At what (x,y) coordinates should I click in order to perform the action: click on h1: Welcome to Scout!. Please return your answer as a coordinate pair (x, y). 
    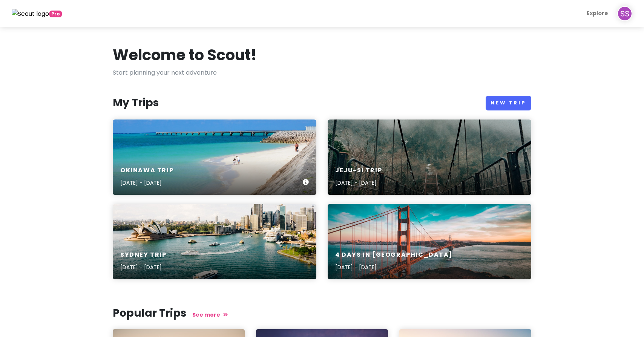
    Looking at the image, I should click on (185, 55).